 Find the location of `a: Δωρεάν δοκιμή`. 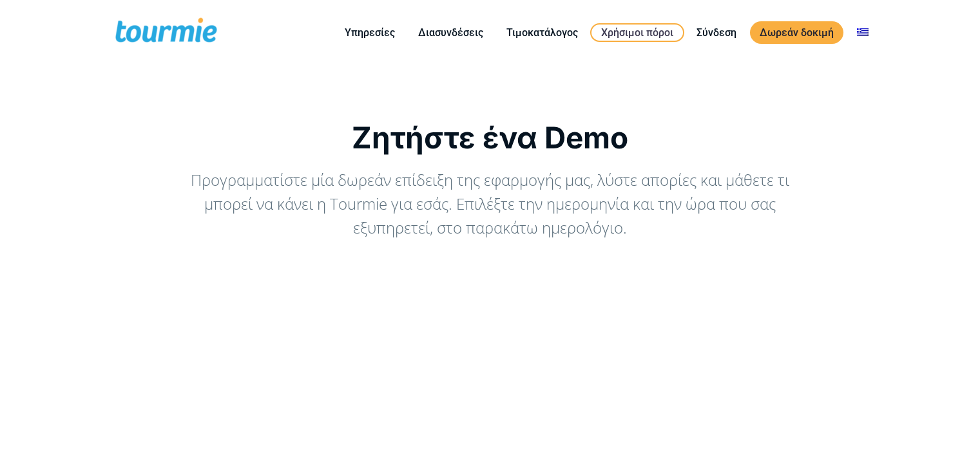

a: Δωρεάν δοκιμή is located at coordinates (796, 32).